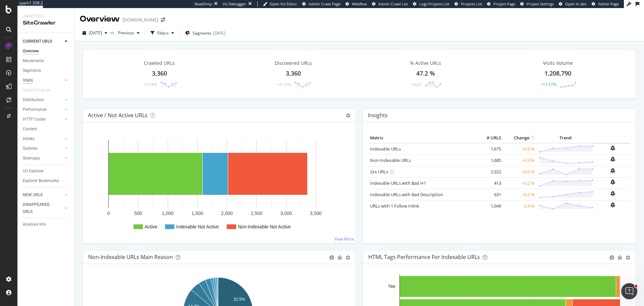 The height and width of the screenshot is (306, 644). I want to click on td: 2,322, so click(490, 172).